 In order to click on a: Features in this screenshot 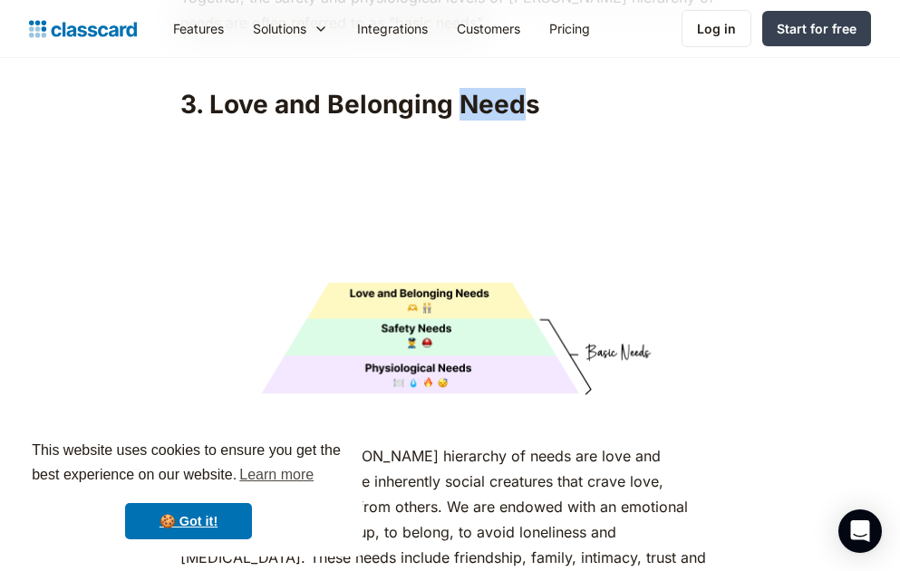, I will do `click(199, 28)`.